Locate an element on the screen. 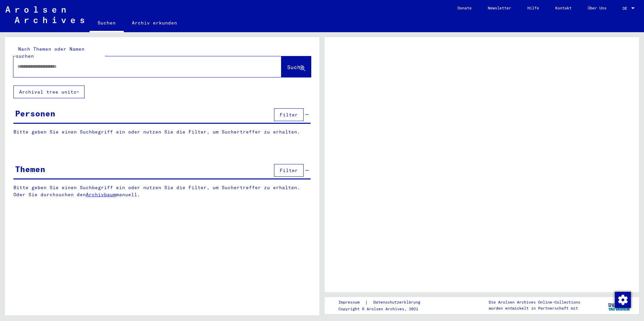  span: Suche is located at coordinates (295, 67).